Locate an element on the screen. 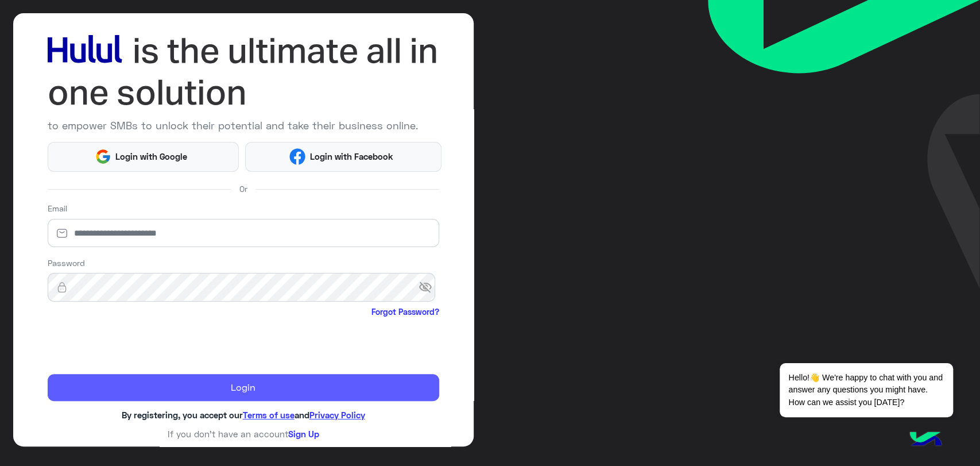 The image size is (980, 466). img: hulul-logo.png is located at coordinates (926, 440).